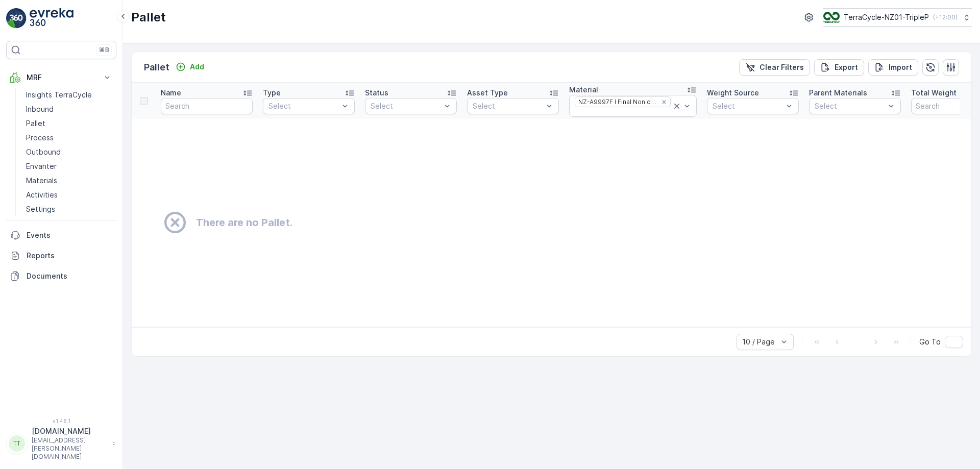 Image resolution: width=980 pixels, height=469 pixels. Describe the element at coordinates (52, 19) in the screenshot. I see `img: logo_light-DOdMpM7g.png` at that location.